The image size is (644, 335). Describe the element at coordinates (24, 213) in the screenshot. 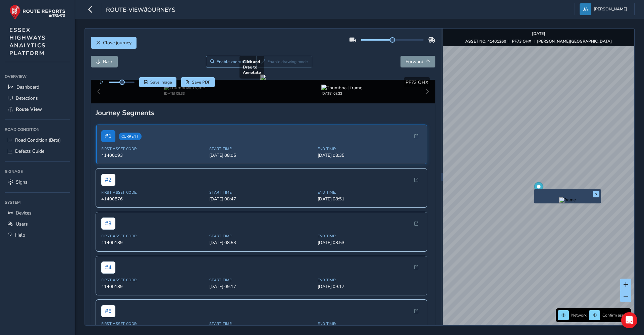

I see `span: Devices` at that location.